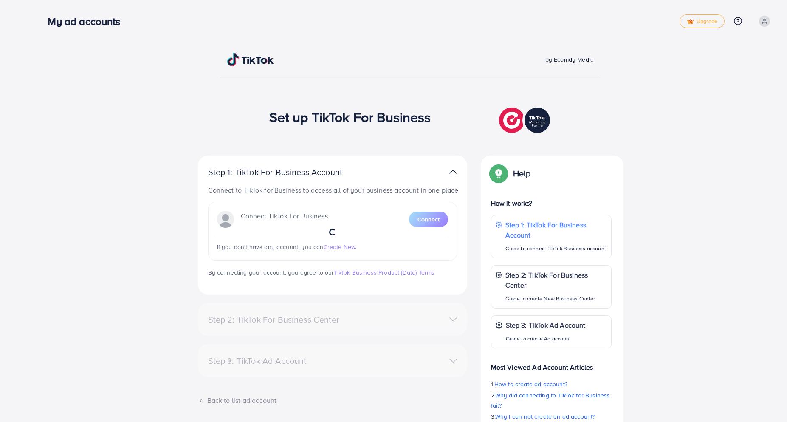  Describe the element at coordinates (87, 21) in the screenshot. I see `h3: My ad accounts` at that location.